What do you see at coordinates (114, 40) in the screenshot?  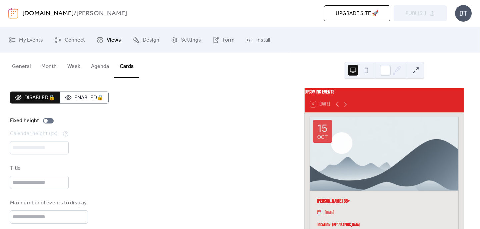 I see `span: Views` at bounding box center [114, 40].